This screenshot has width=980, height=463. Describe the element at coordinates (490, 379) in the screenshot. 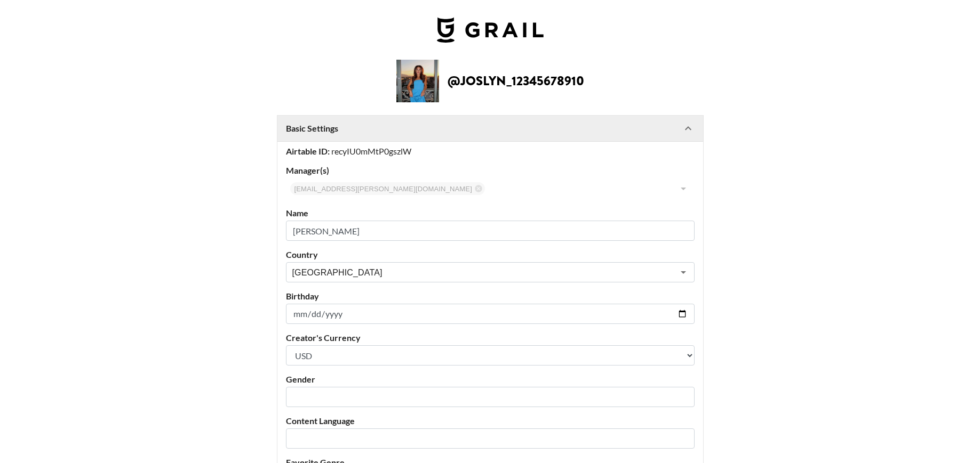

I see `label: Gender` at that location.